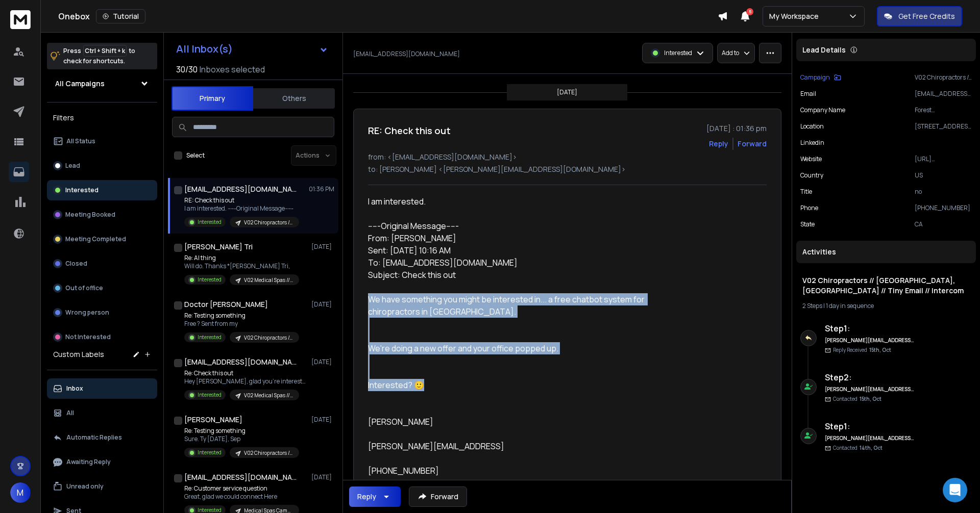  I want to click on h6: Step 1 :, so click(869, 328).